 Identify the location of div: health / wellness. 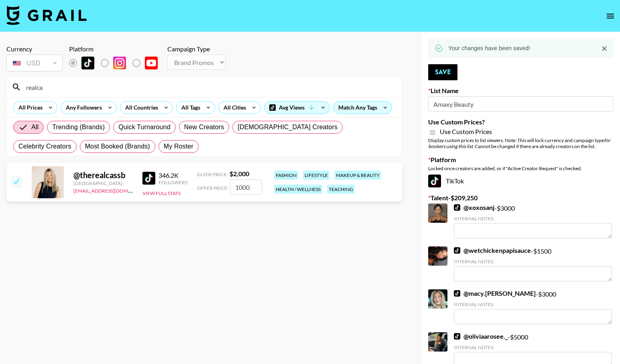
(298, 189).